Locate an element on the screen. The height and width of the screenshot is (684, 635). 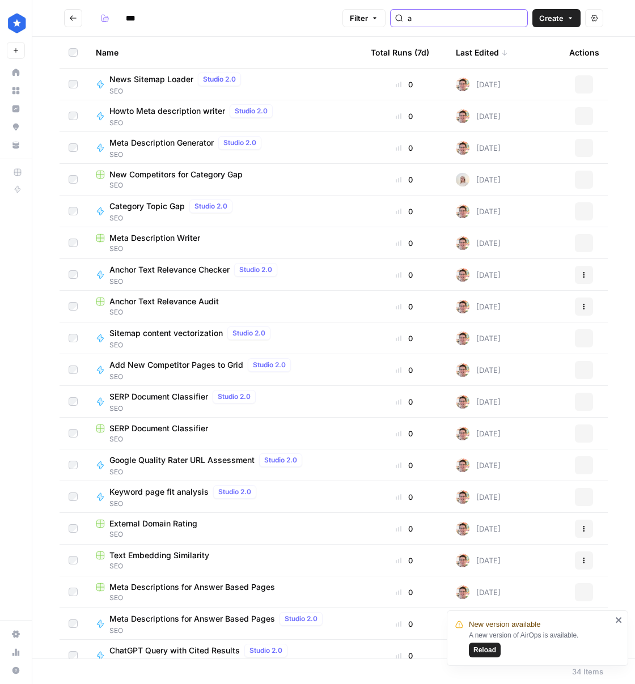
span: Keyword page fit analysis is located at coordinates (159, 492).